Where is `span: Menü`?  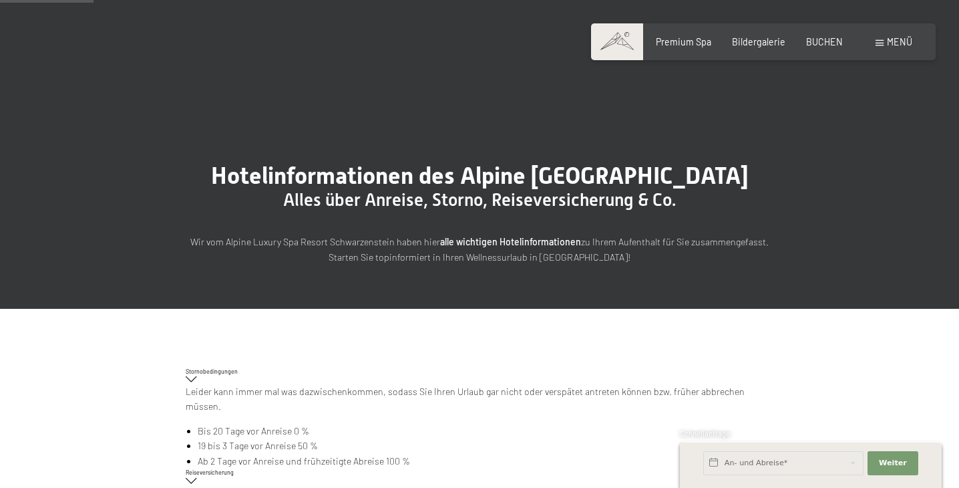 span: Menü is located at coordinates (900, 41).